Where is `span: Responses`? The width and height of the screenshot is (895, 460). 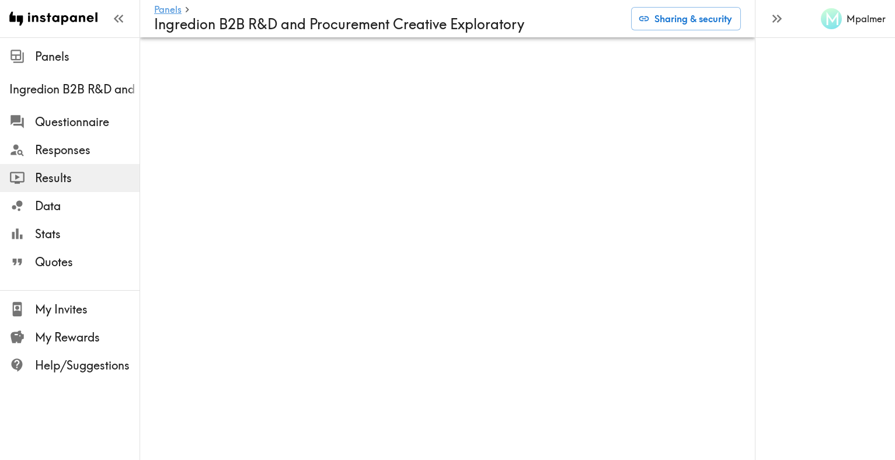
span: Responses is located at coordinates (87, 150).